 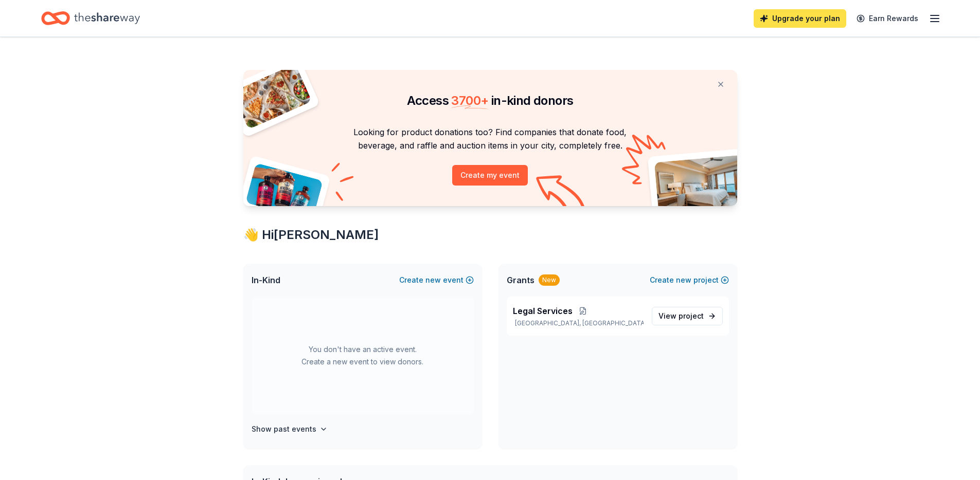 What do you see at coordinates (490, 176) in the screenshot?
I see `button: Create my event` at bounding box center [490, 176].